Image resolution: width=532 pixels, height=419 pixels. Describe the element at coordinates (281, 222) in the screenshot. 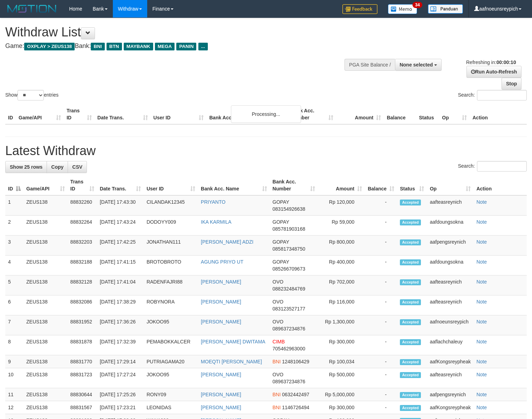

I see `span: GOPAY` at that location.